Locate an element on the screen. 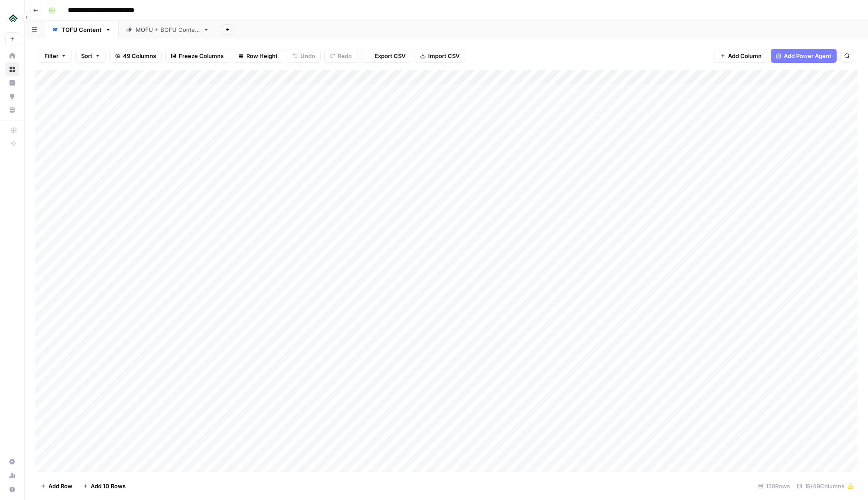  div: 138 Rows is located at coordinates (774, 486).